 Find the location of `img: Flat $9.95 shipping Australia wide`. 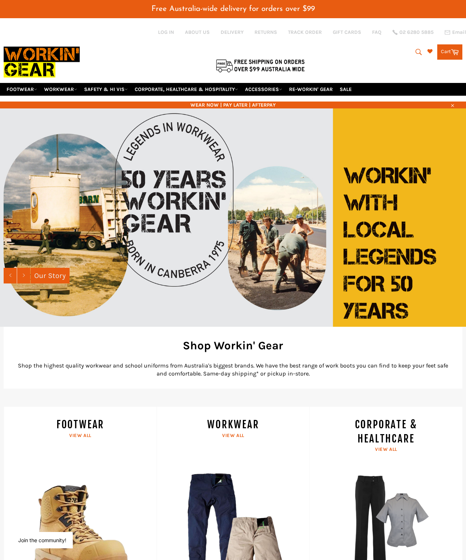

img: Flat $9.95 shipping Australia wide is located at coordinates (260, 66).